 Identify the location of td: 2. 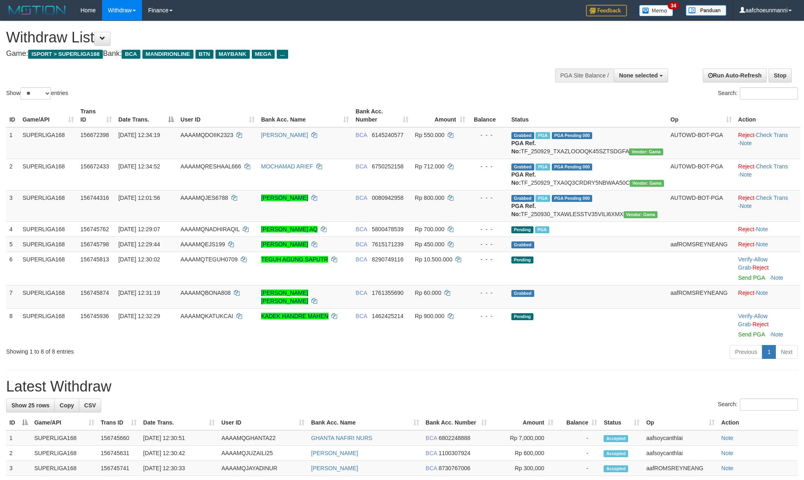
(18, 453).